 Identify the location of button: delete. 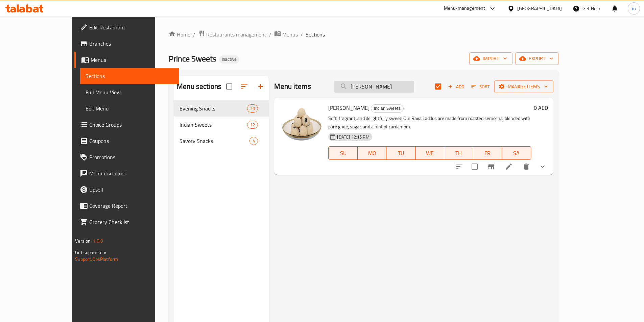
(526, 167).